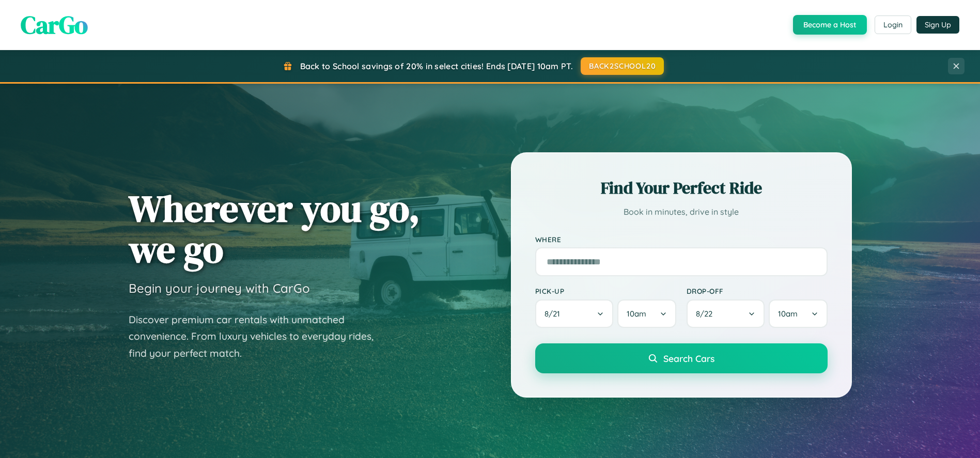  What do you see at coordinates (681, 358) in the screenshot?
I see `button: Search Cars` at bounding box center [681, 358].